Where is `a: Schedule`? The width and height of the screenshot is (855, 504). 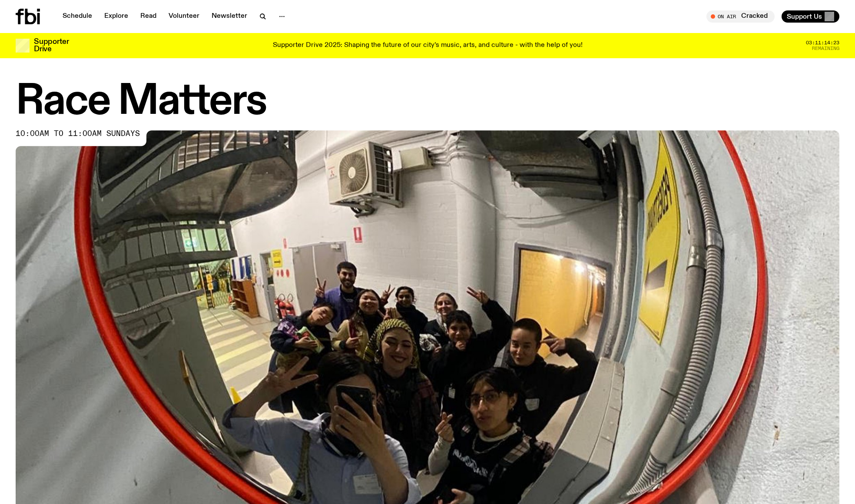 a: Schedule is located at coordinates (77, 16).